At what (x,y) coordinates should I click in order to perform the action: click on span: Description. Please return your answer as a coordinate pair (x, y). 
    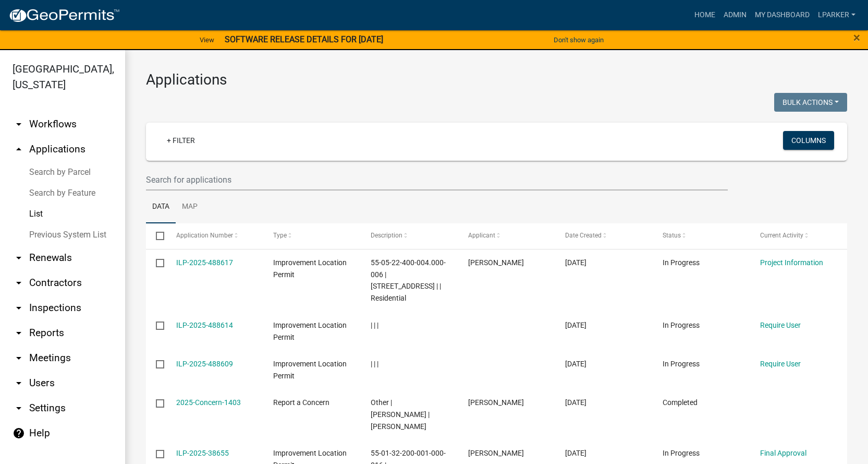
    Looking at the image, I should click on (387, 235).